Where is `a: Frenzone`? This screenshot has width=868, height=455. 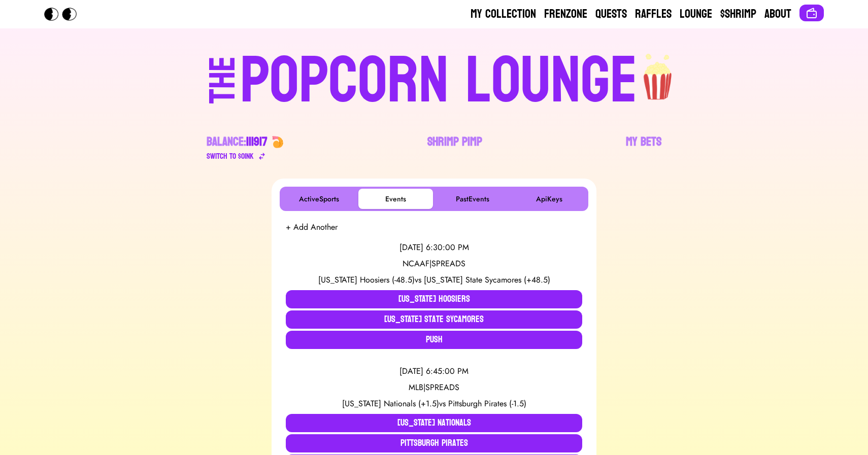 a: Frenzone is located at coordinates (565, 14).